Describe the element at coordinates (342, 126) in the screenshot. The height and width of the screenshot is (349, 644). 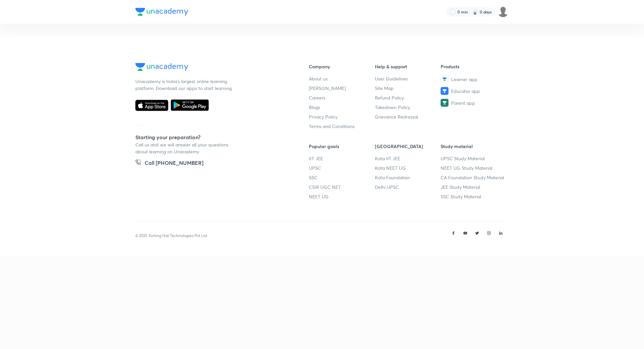
I see `a: Terms and Conditions` at that location.